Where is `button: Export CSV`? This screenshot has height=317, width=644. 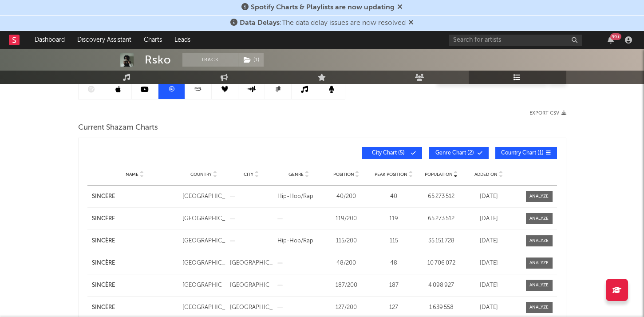 button: Export CSV is located at coordinates (548, 113).